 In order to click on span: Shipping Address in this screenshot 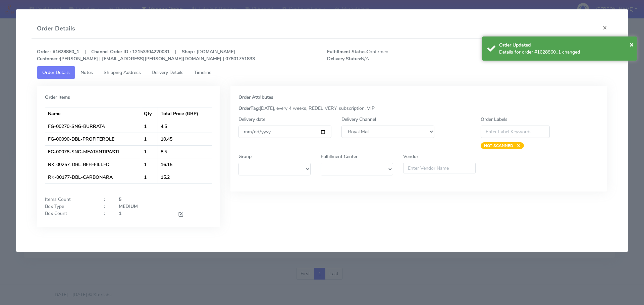, I will do `click(122, 72)`.